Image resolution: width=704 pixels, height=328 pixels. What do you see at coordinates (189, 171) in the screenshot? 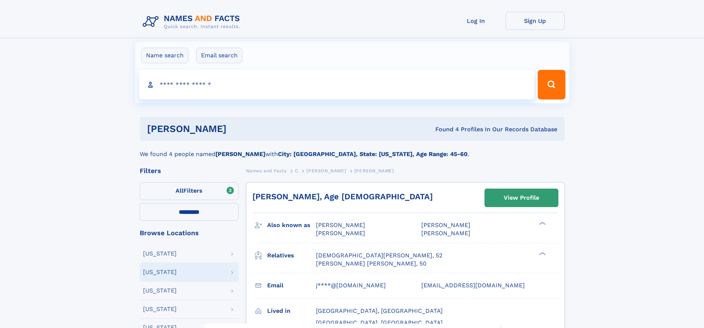
I see `div: Filters` at bounding box center [189, 171].